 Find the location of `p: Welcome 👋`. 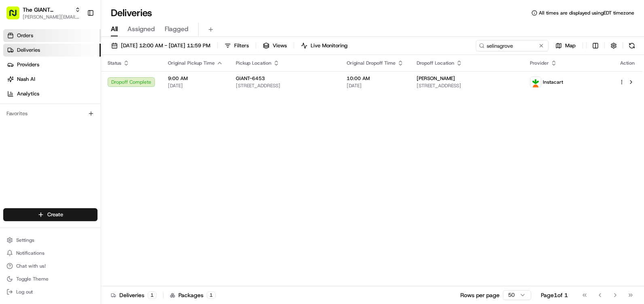

p: Welcome 👋 is located at coordinates (77, 39).